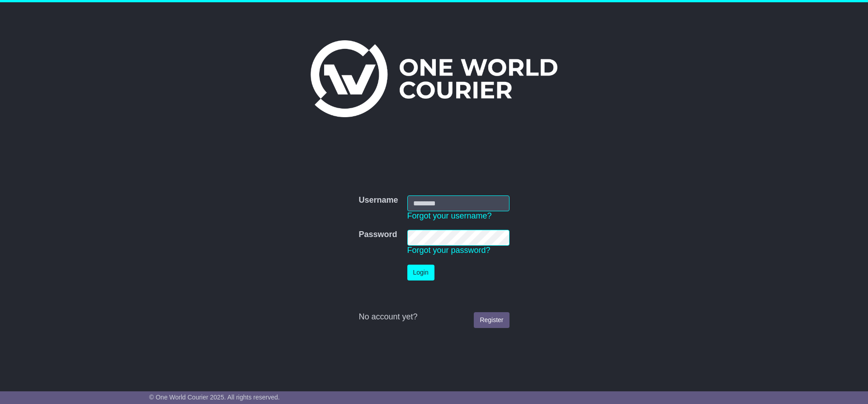  I want to click on div: No account yet?, so click(434, 317).